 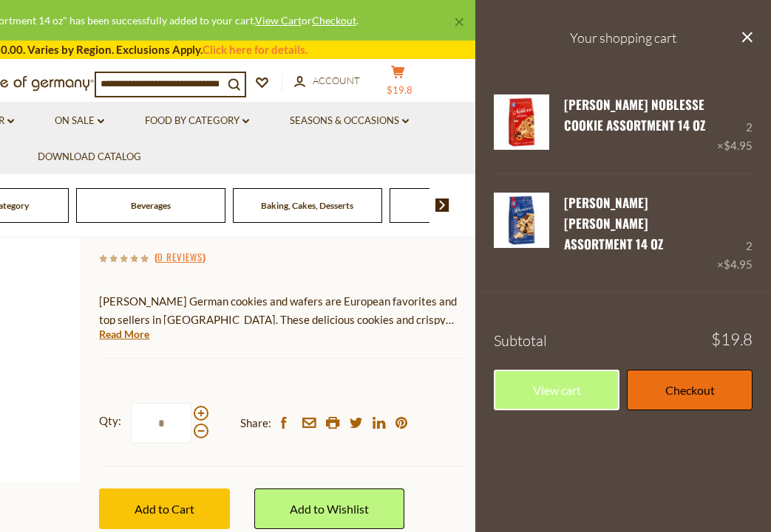 I want to click on strong: Qty:, so click(x=110, y=421).